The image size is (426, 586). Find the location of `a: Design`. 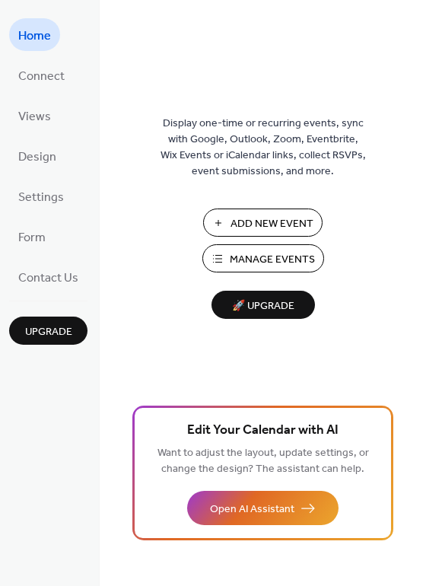

a: Design is located at coordinates (37, 155).